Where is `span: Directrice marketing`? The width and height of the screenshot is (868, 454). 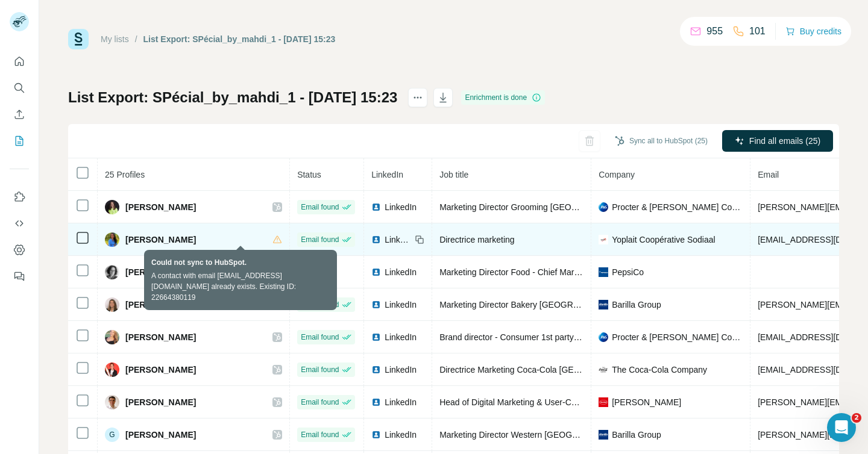
span: Directrice marketing is located at coordinates (477, 239).